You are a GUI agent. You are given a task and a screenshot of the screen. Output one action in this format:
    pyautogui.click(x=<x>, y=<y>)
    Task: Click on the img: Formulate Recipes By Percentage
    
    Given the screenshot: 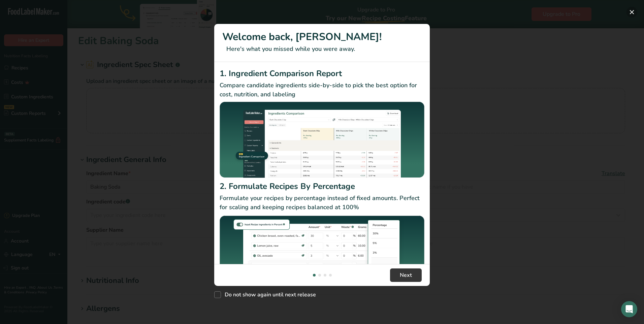 What is the action you would take?
    pyautogui.click(x=322, y=255)
    